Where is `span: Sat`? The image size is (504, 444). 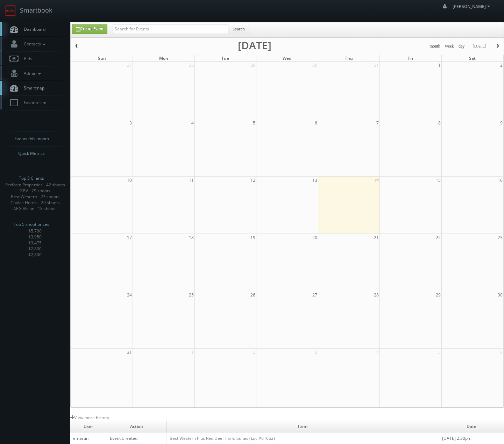 span: Sat is located at coordinates (472, 58).